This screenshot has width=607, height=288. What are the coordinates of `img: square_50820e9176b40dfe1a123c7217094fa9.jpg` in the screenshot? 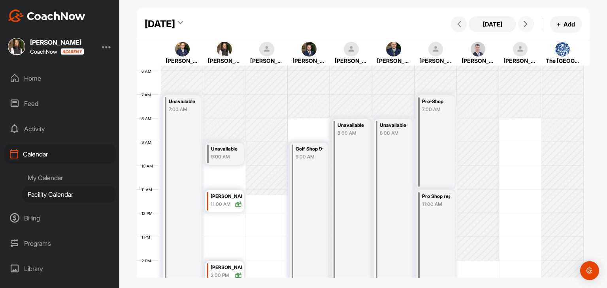 It's located at (309, 49).